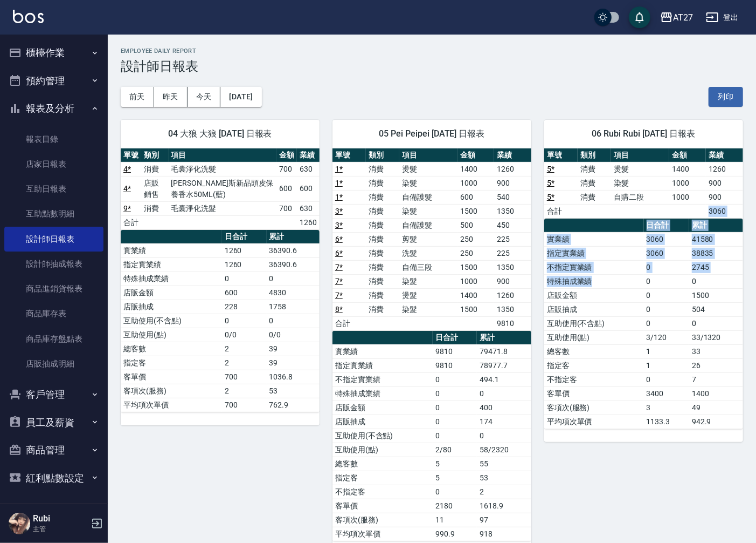 This screenshot has width=756, height=543. I want to click on td: 990.9, so click(455, 534).